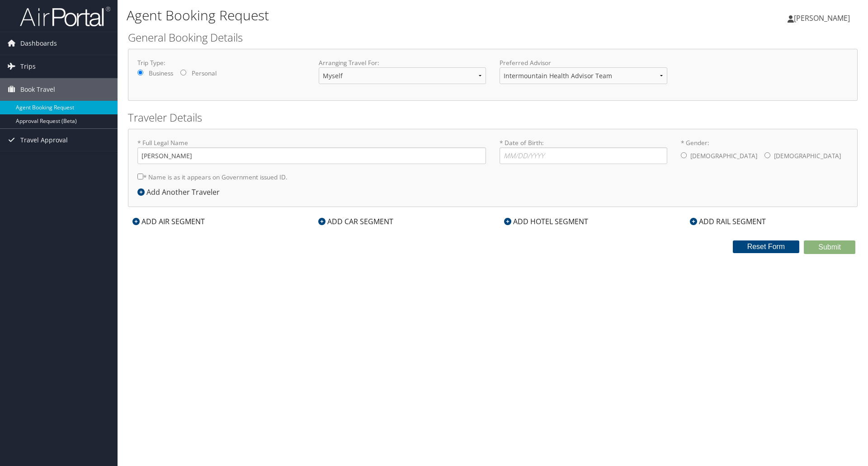 The image size is (868, 466). Describe the element at coordinates (44, 140) in the screenshot. I see `span: Travel Approval` at that location.